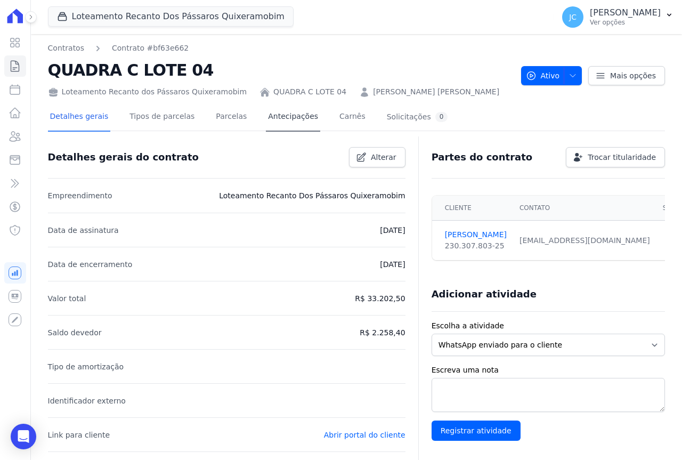 The width and height of the screenshot is (682, 460). Describe the element at coordinates (293, 117) in the screenshot. I see `a: Antecipações` at that location.